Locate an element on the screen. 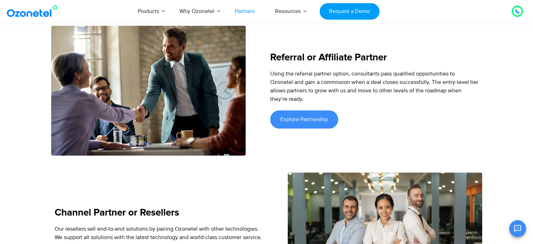 The width and height of the screenshot is (533, 244). h5: Referral or Affiliate Partner is located at coordinates (374, 57).